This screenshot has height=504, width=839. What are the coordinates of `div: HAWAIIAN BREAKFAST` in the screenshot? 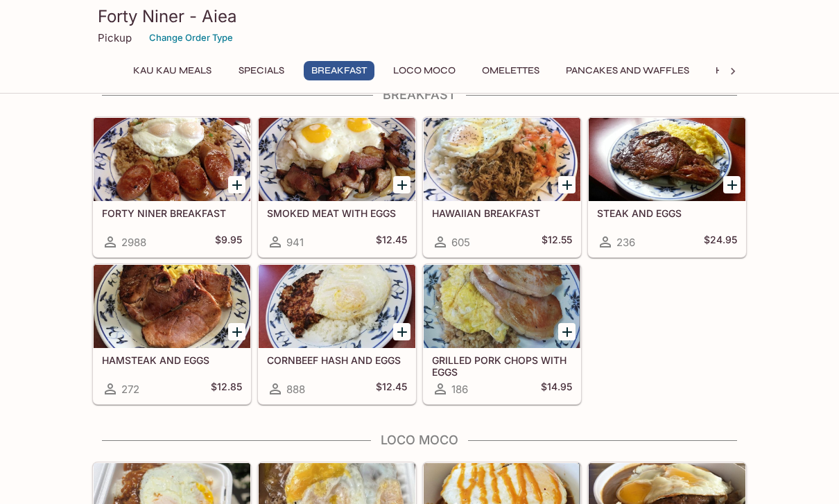 It's located at (502, 160).